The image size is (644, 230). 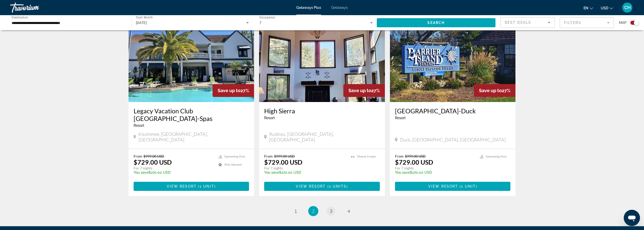 What do you see at coordinates (309, 8) in the screenshot?
I see `a: Getaways Plus` at bounding box center [309, 8].